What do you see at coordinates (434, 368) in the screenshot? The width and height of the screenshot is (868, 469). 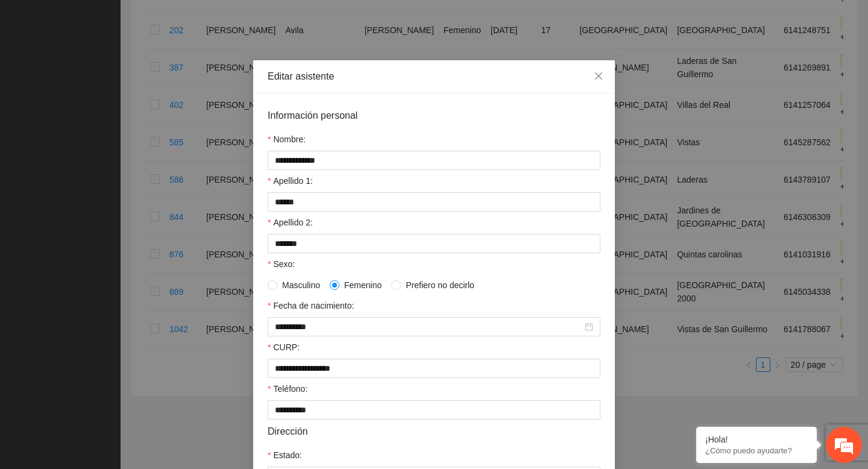 I see `input: CURP:` at bounding box center [434, 368].